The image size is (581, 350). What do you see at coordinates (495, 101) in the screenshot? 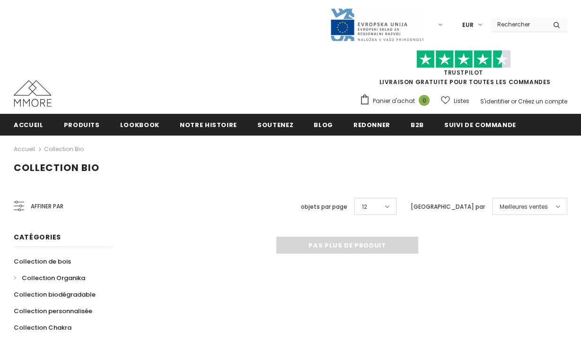
I see `a: S'identifier` at bounding box center [495, 101].